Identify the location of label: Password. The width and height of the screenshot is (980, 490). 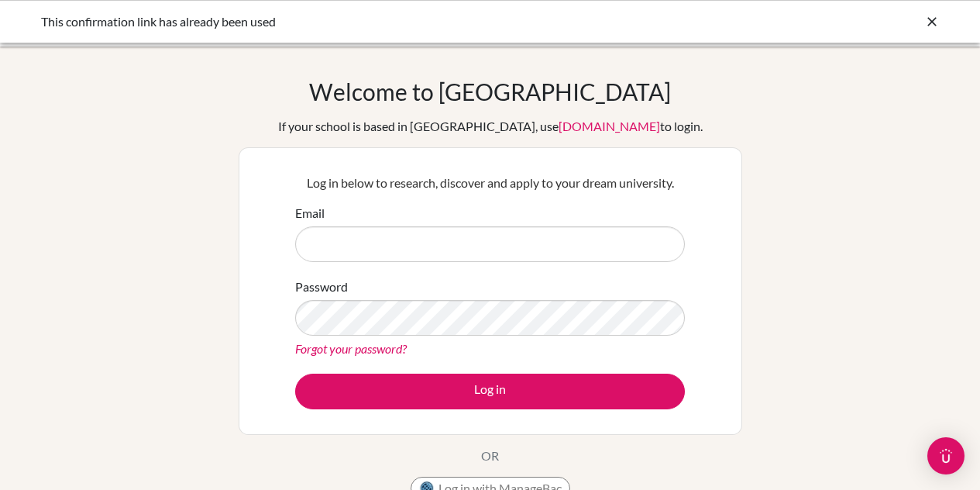
(322, 286).